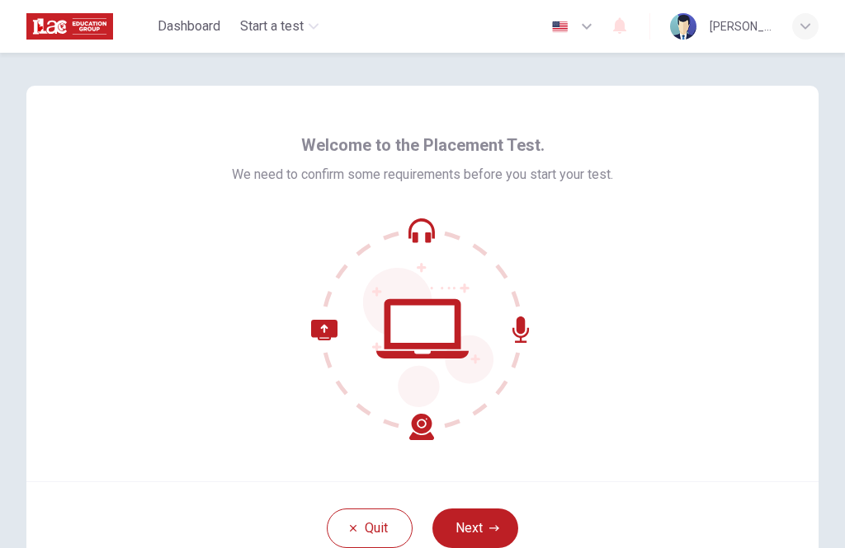  I want to click on button: Quit, so click(369, 529).